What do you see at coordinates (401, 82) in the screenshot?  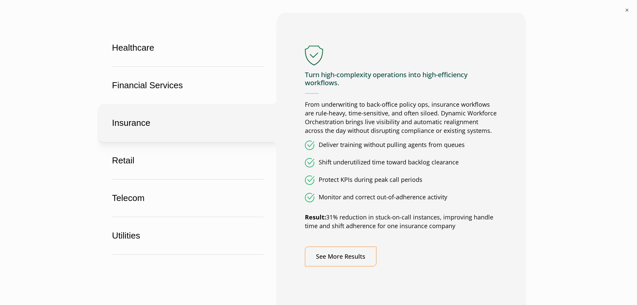 I see `h4: Turn high-complexity operations into high-efficiency workflows.` at bounding box center [401, 82].